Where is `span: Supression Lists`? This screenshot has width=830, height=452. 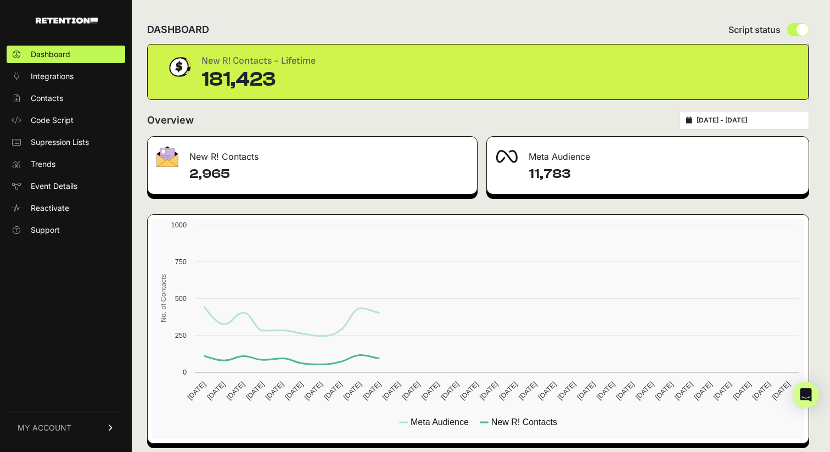
span: Supression Lists is located at coordinates (60, 142).